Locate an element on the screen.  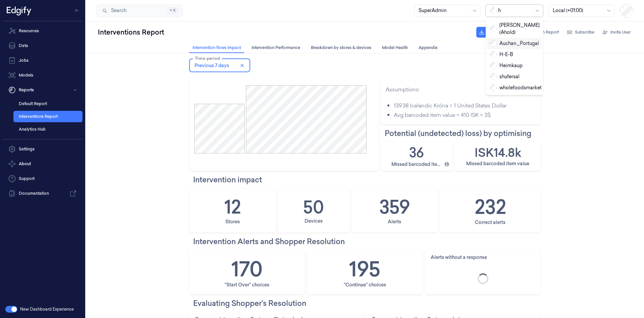
button: Subscribe is located at coordinates (581, 32).